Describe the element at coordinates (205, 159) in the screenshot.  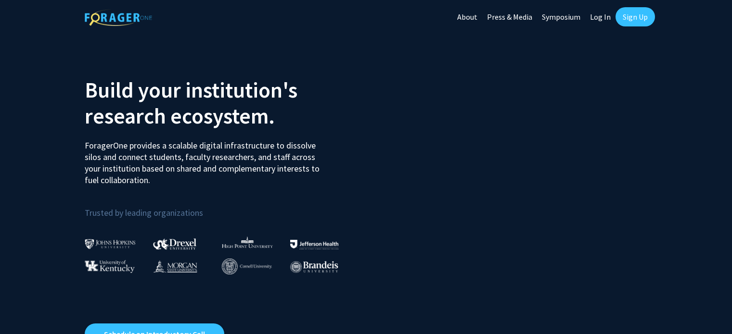
I see `p: ForagerOne provides a scalable digital infrastructure to dissolve silos and connect students, fac...` at that location.